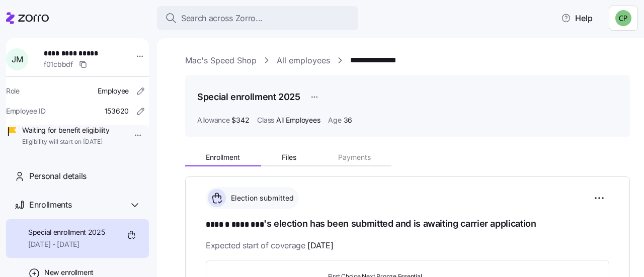  I want to click on span: Search across Zorro..., so click(222, 18).